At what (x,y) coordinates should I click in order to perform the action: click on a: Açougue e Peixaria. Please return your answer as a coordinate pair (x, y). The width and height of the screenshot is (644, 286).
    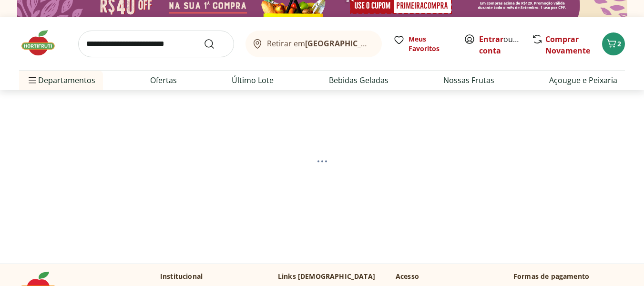
    Looking at the image, I should click on (583, 80).